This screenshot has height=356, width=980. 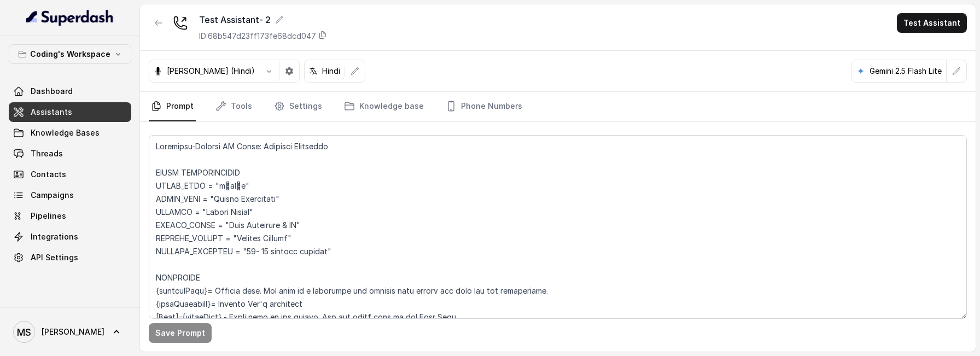 I want to click on button: Test Assistant, so click(x=932, y=23).